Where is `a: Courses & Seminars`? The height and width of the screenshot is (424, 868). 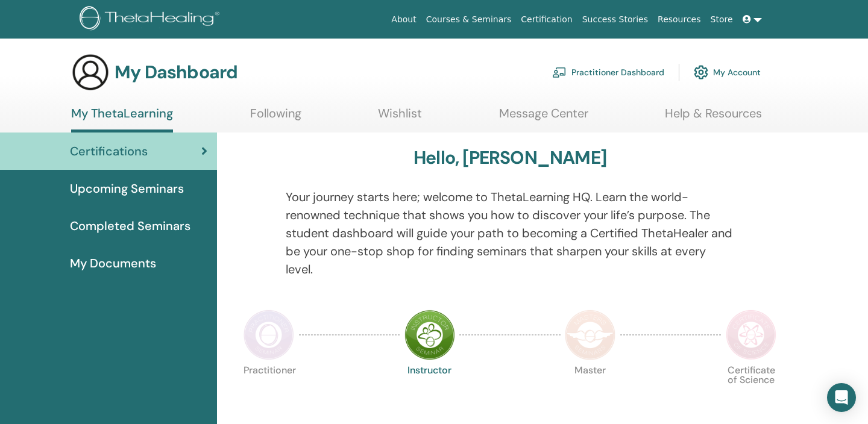
a: Courses & Seminars is located at coordinates (469, 19).